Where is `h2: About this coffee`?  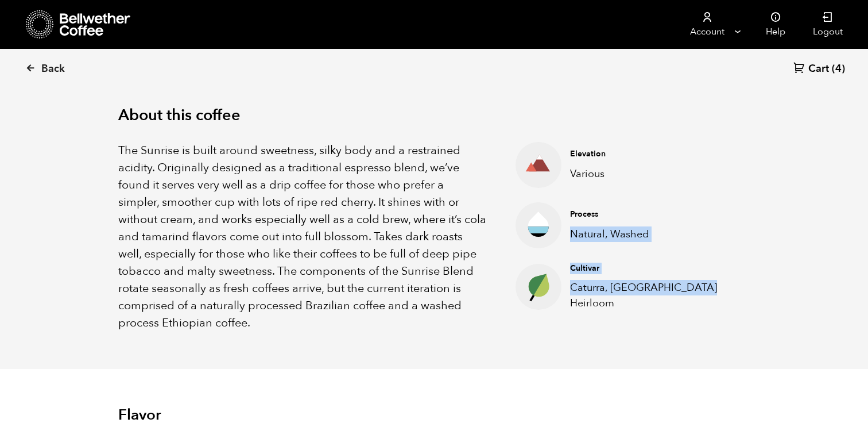 h2: About this coffee is located at coordinates (434, 115).